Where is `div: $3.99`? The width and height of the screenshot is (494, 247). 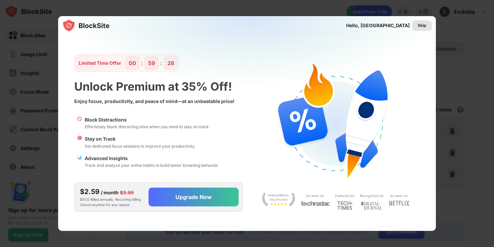
div: $3.99 is located at coordinates (127, 193).